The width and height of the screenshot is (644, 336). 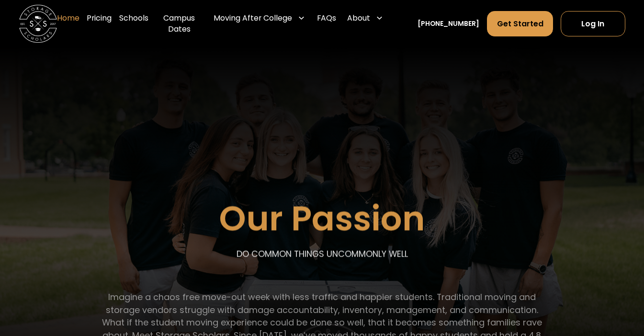 What do you see at coordinates (38, 24) in the screenshot?
I see `img: Storage Scholars main logo` at bounding box center [38, 24].